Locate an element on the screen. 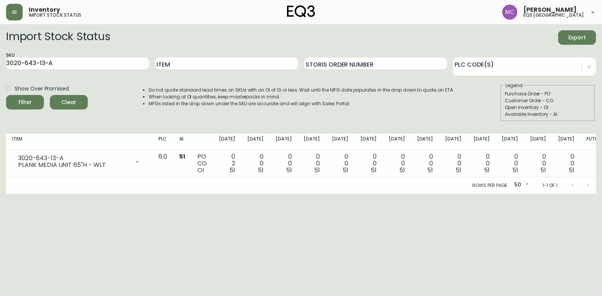 This screenshot has height=296, width=602. legend: Legend is located at coordinates (514, 86).